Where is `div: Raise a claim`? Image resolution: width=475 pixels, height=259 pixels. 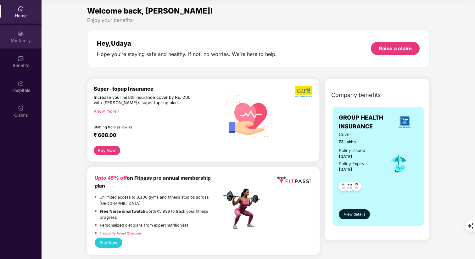
div: Raise a claim is located at coordinates (395, 48).